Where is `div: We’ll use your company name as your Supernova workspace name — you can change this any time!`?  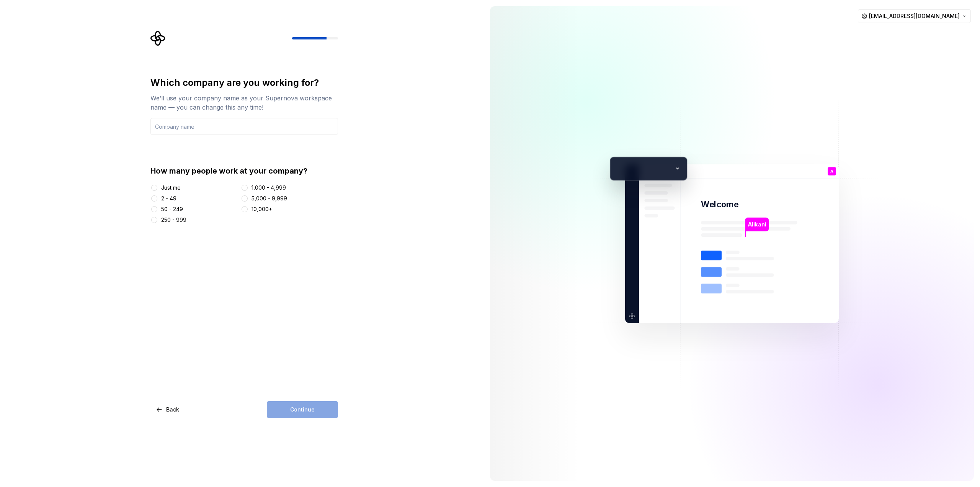
div: We’ll use your company name as your Supernova workspace name — you can change this any time! is located at coordinates (244, 103).